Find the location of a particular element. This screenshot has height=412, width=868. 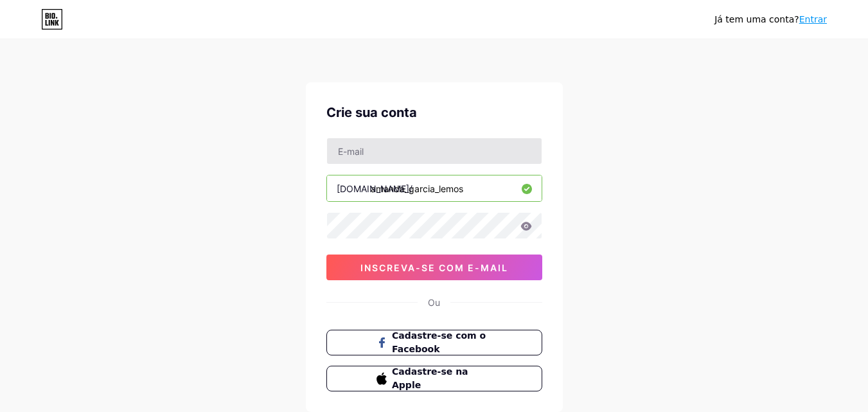

a: Cadastre-se na Apple is located at coordinates (434, 379).